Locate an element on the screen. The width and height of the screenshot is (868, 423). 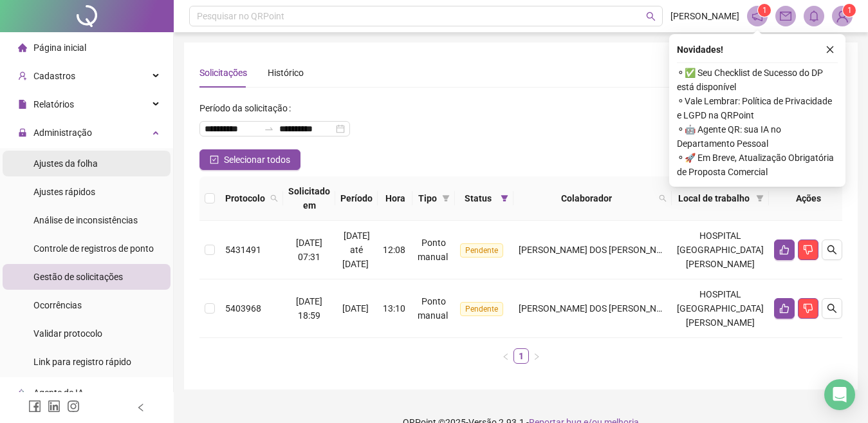
span: Análise de inconsistências is located at coordinates (85, 220).